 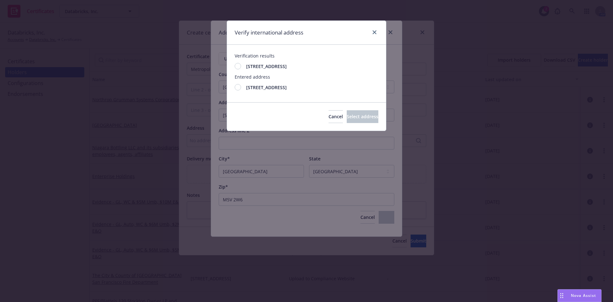 What do you see at coordinates (362, 116) in the screenshot?
I see `span: Select address` at bounding box center [362, 116].